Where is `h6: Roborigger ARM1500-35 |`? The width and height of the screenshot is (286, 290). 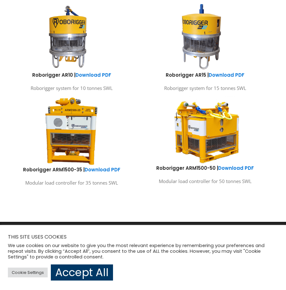
h6: Roborigger ARM1500-35 | is located at coordinates (71, 170).